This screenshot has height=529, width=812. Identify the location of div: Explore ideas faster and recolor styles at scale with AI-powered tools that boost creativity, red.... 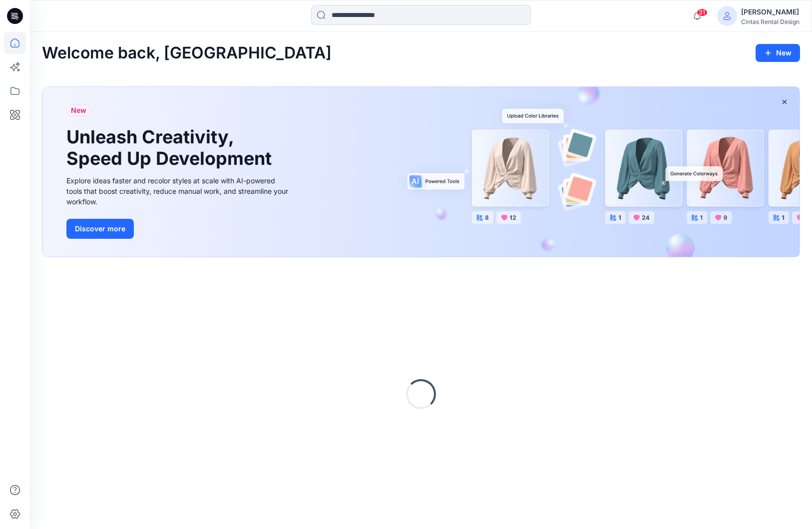
(178, 191).